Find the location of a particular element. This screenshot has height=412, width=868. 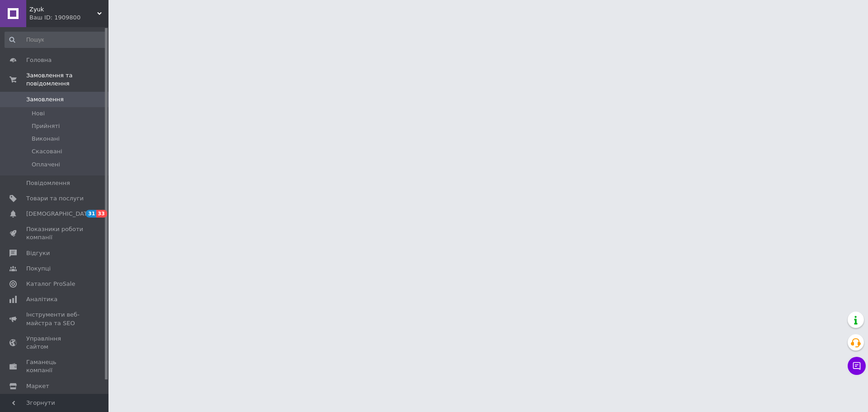

span: Інструменти веб-майстра та SEO is located at coordinates (55, 319).